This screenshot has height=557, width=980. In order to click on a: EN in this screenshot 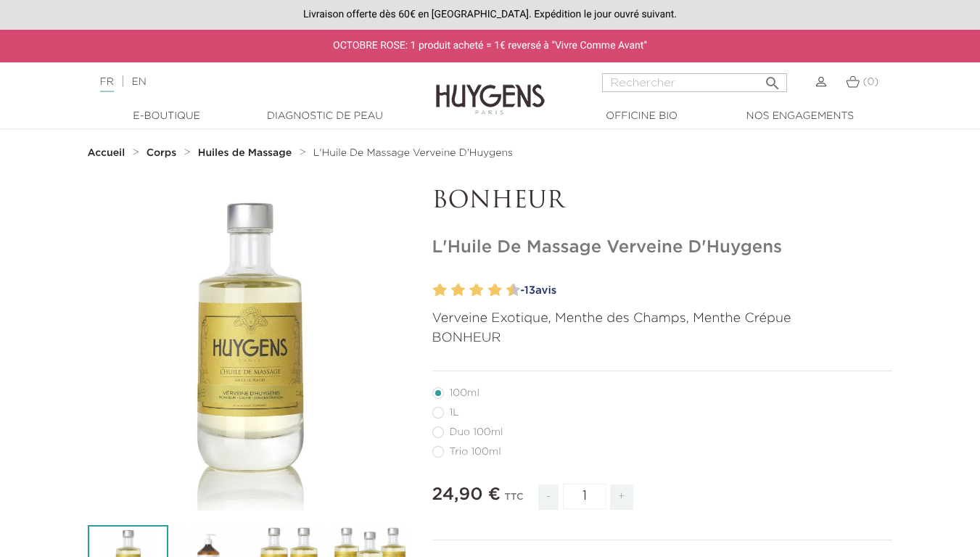, I will do `click(138, 82)`.